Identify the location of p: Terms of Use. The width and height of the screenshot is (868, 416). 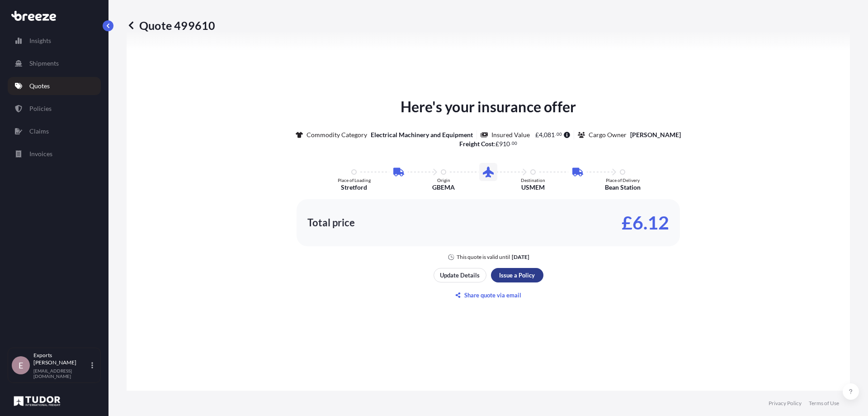
(824, 403).